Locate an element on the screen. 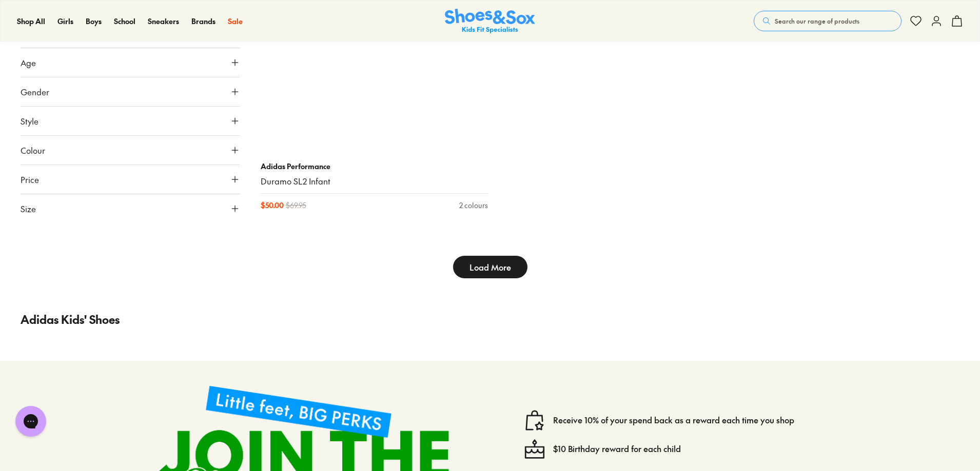 Image resolution: width=980 pixels, height=471 pixels. img: SNS_Logo_Responsive.svg is located at coordinates (490, 21).